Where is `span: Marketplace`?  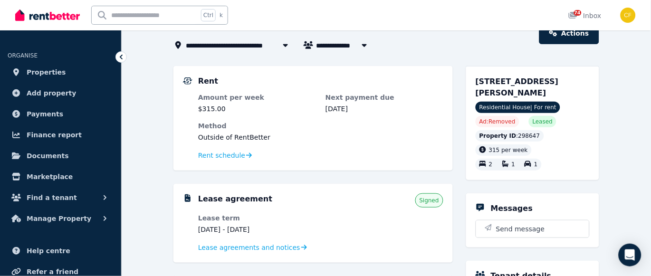
span: Marketplace is located at coordinates (49, 177).